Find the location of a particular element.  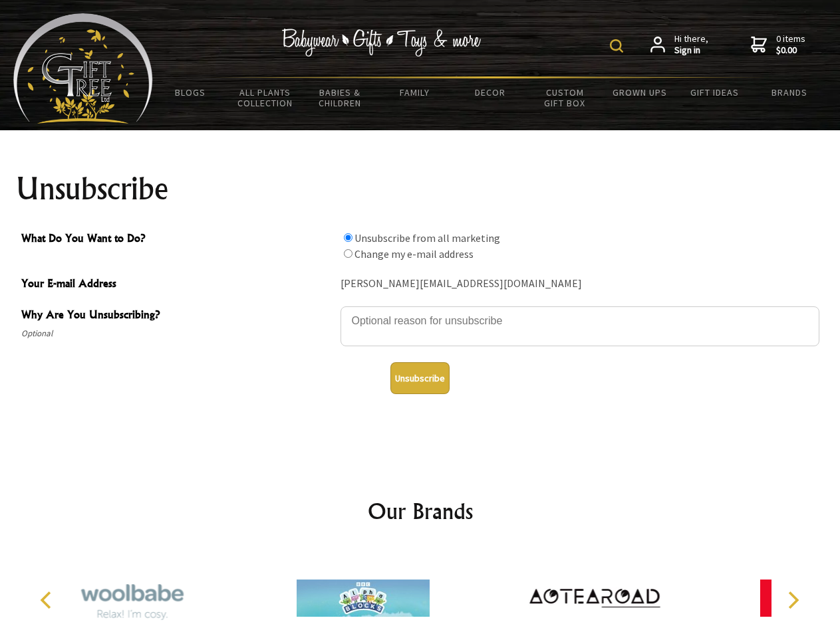

h2: Our Brands is located at coordinates (420, 511).